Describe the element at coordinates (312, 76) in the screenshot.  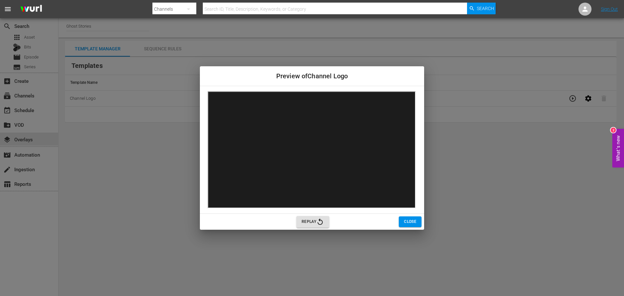
I see `span: Preview of Channel Logo` at that location.